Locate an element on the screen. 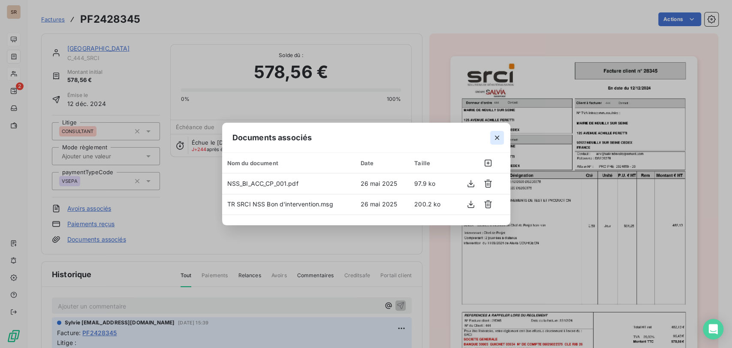 The height and width of the screenshot is (348, 732). span: 200.2 ko is located at coordinates (427, 204).